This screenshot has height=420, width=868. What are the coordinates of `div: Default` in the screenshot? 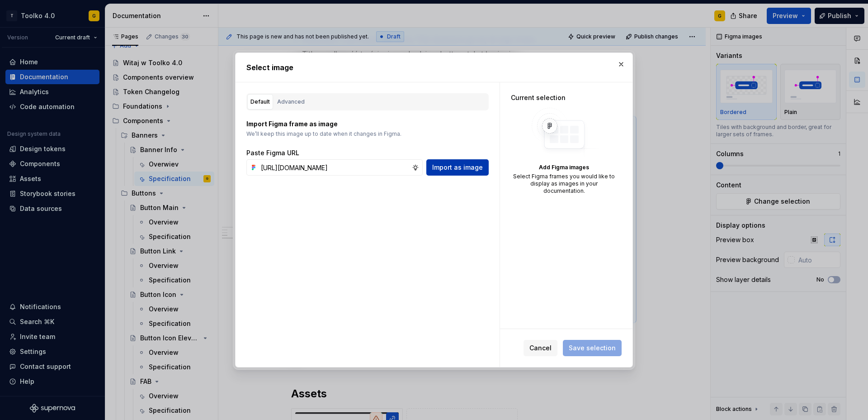 It's located at (260, 102).